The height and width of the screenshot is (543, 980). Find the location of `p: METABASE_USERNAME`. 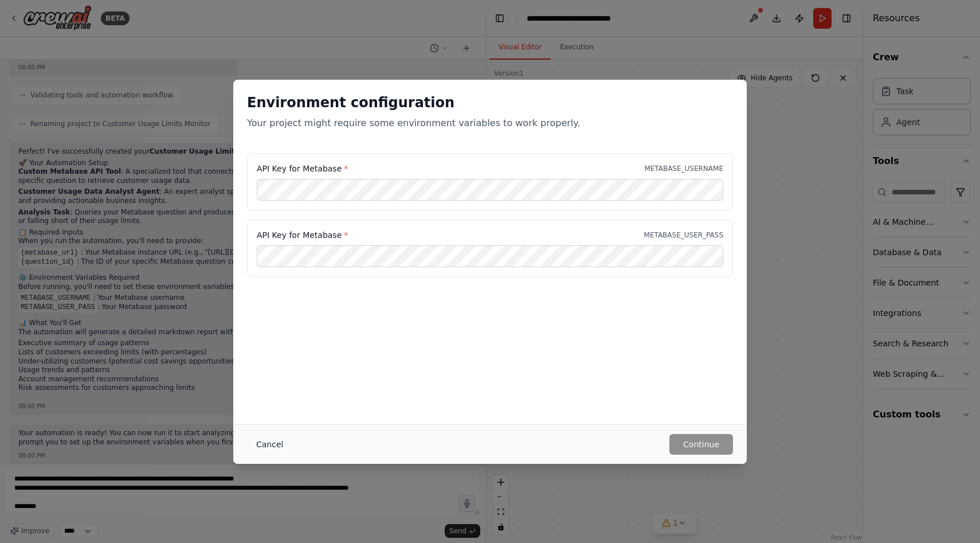

p: METABASE_USERNAME is located at coordinates (683, 168).